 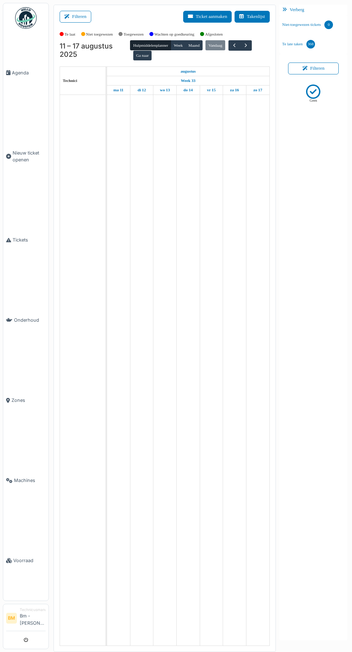 I want to click on a: Agenda, so click(x=26, y=73).